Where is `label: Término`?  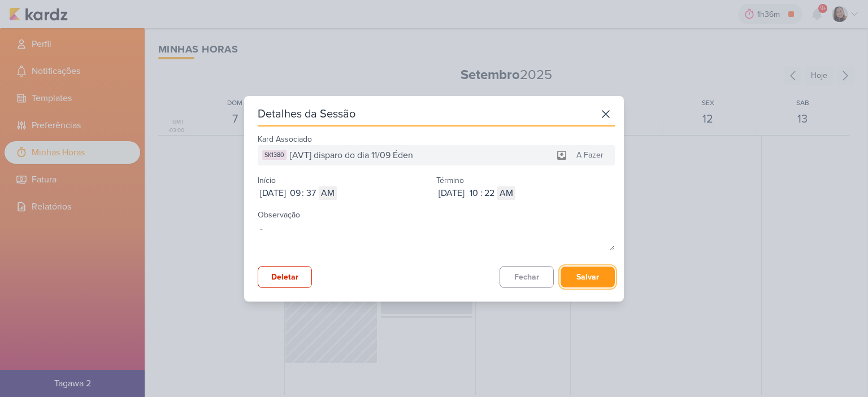
label: Término is located at coordinates (450, 181).